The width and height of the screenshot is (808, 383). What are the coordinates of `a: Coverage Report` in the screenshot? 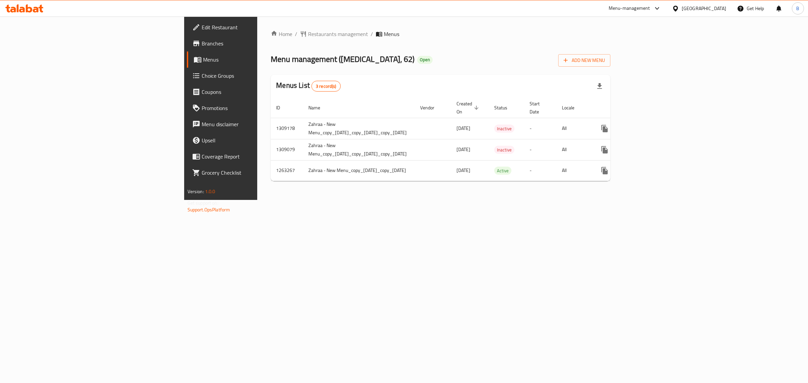 It's located at (253, 157).